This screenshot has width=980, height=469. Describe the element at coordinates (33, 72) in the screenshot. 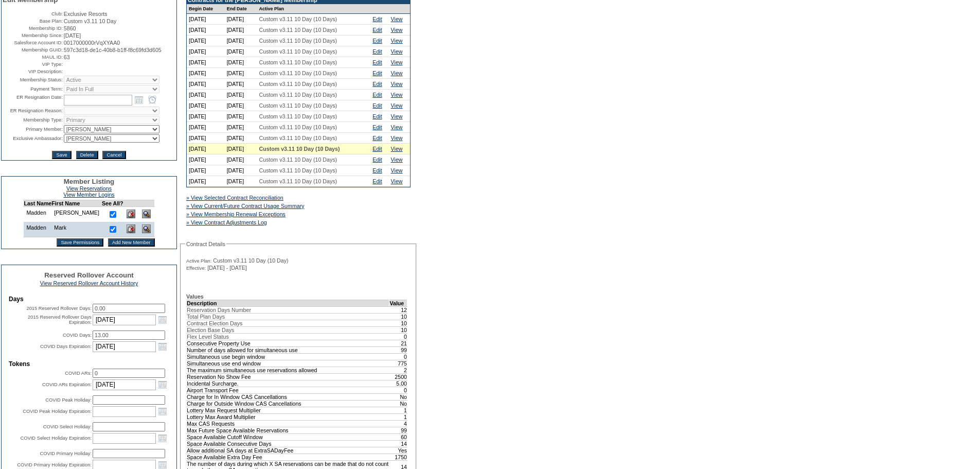

I see `td: VIP Description:` at that location.